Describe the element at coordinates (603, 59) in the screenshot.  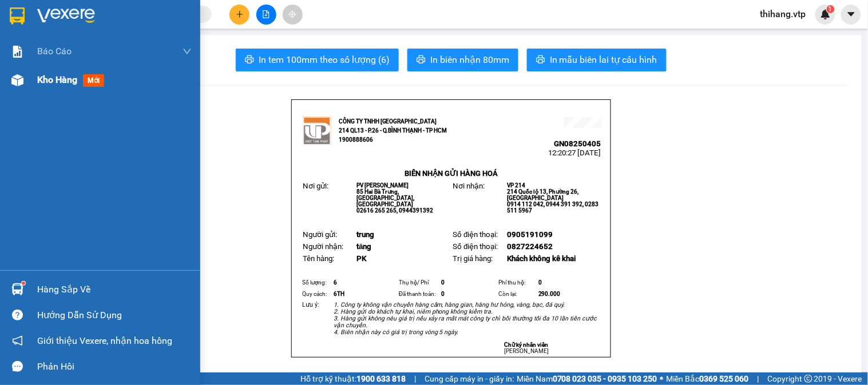
I see `span: In mẫu biên lai tự cấu hình` at that location.